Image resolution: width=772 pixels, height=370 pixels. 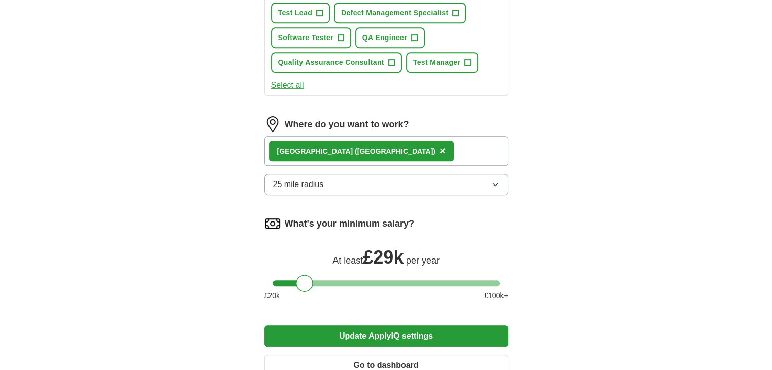 I want to click on button: 25 mile radius, so click(x=386, y=185).